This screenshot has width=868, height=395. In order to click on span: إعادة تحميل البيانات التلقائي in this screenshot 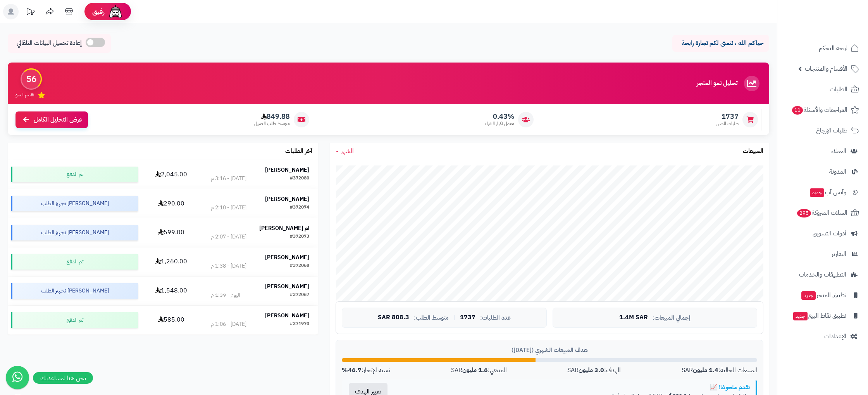, I will do `click(49, 43)`.